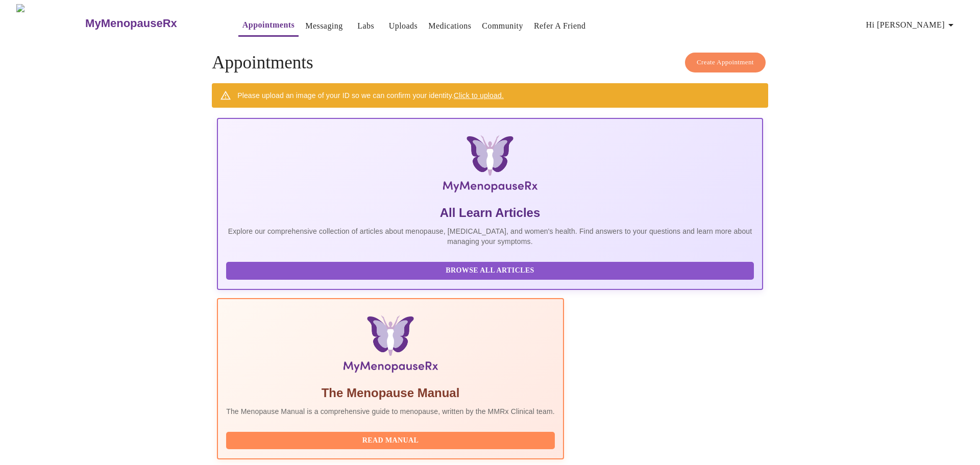  What do you see at coordinates (490, 63) in the screenshot?
I see `h4: Appointments` at bounding box center [490, 63].